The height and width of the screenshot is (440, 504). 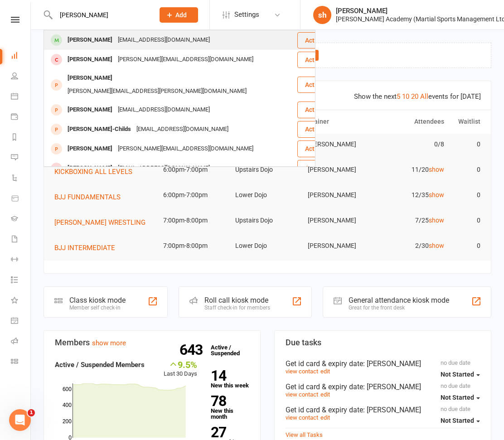 I want to click on td: 0/8, so click(x=412, y=144).